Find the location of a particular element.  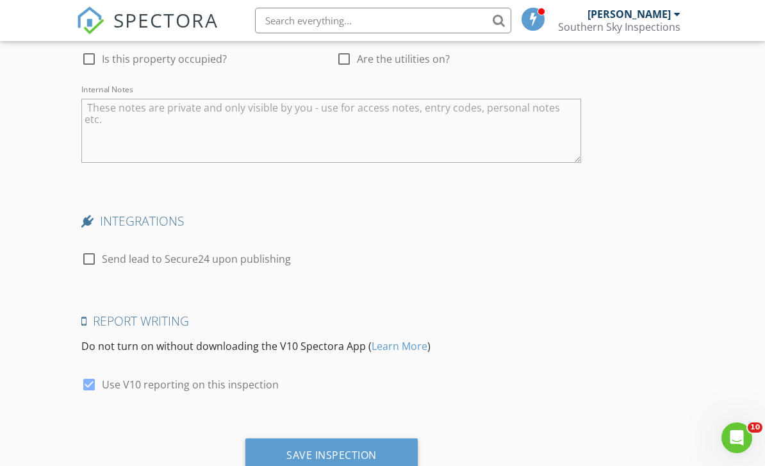

label: Send lead to Secure24 upon publishing is located at coordinates (196, 259).